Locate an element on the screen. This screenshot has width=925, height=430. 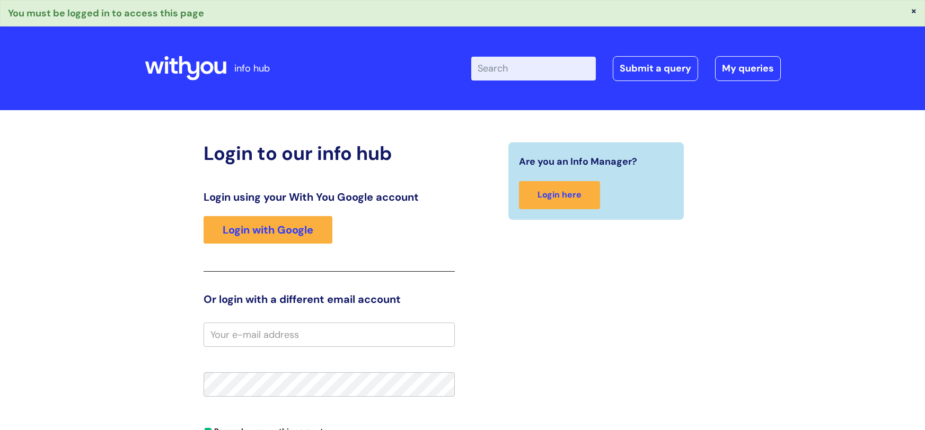
h3: Login using your With You Google account is located at coordinates (329, 197).